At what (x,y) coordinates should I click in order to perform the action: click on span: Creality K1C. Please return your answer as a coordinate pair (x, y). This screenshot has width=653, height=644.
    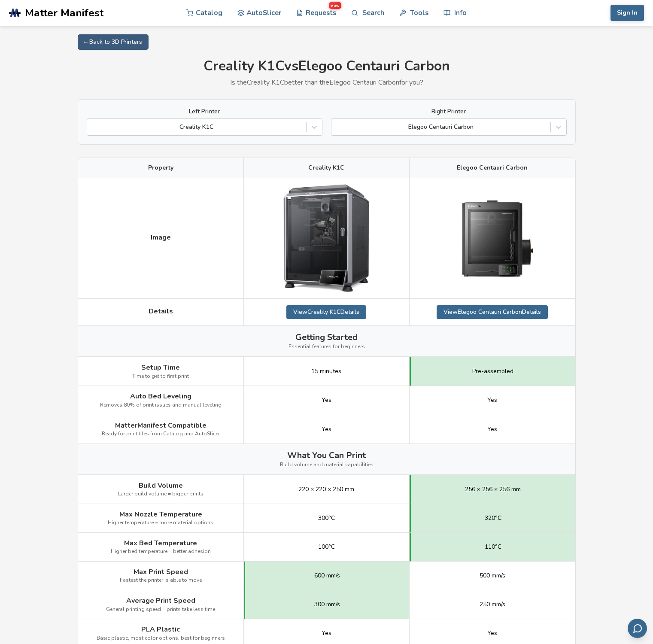
    Looking at the image, I should click on (326, 168).